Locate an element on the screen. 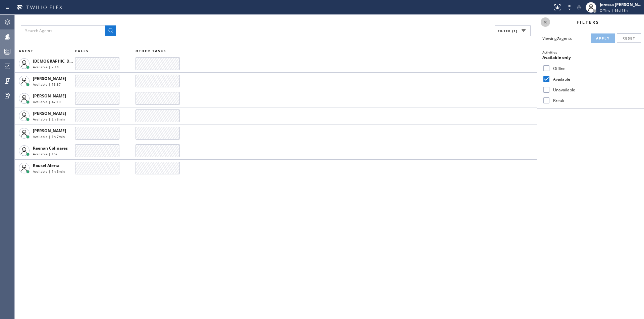 Image resolution: width=644 pixels, height=319 pixels. span: Reset is located at coordinates (629, 38).